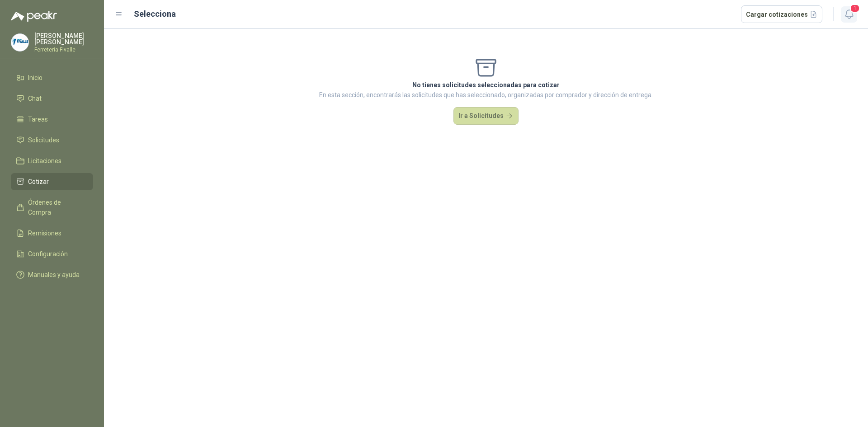  What do you see at coordinates (38, 182) in the screenshot?
I see `span: Cotizar` at bounding box center [38, 182].